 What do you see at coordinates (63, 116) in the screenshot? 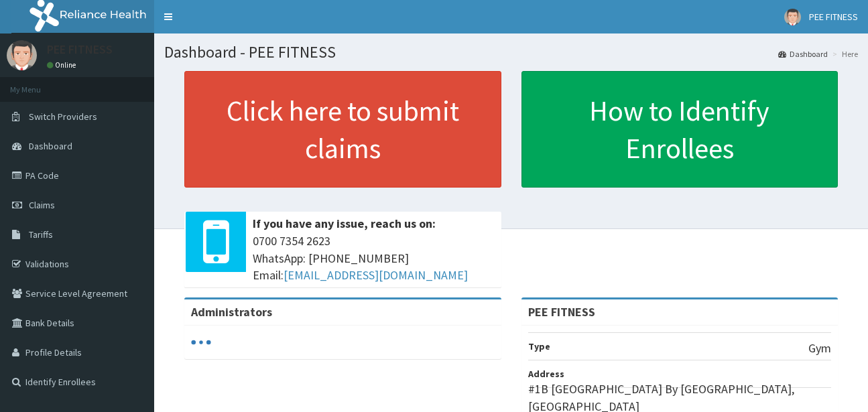
I see `span: Switch Providers` at bounding box center [63, 116].